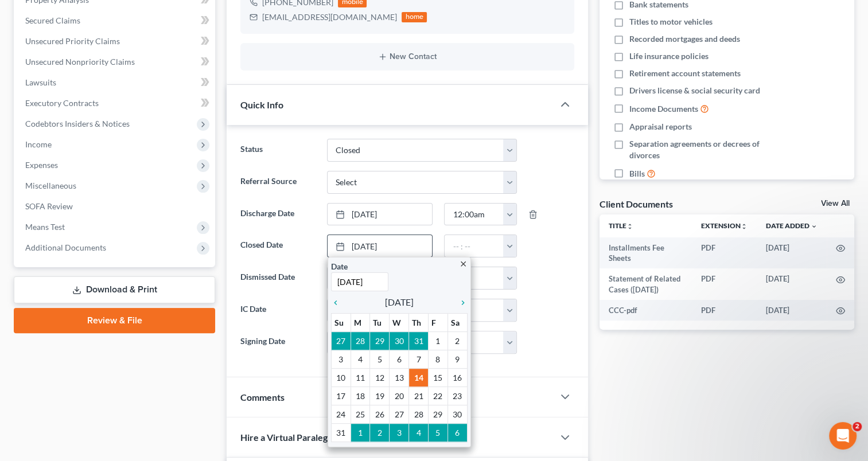  Describe the element at coordinates (115, 21) in the screenshot. I see `a: Secured Claims` at that location.